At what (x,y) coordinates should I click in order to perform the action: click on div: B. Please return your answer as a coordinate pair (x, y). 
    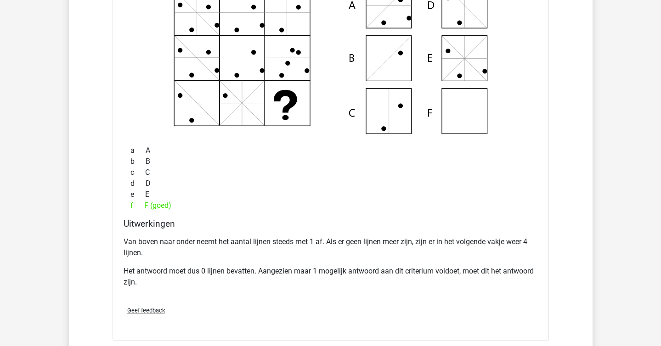
    Looking at the image, I should click on (331, 162).